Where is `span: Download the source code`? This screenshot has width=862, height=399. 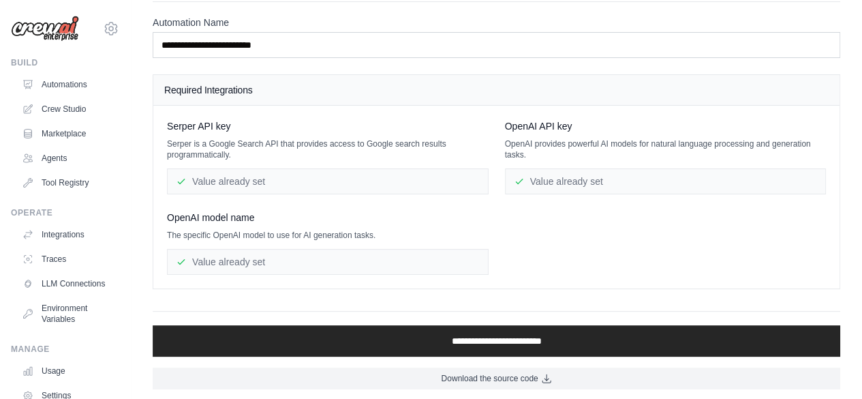
span: Download the source code is located at coordinates (489, 378).